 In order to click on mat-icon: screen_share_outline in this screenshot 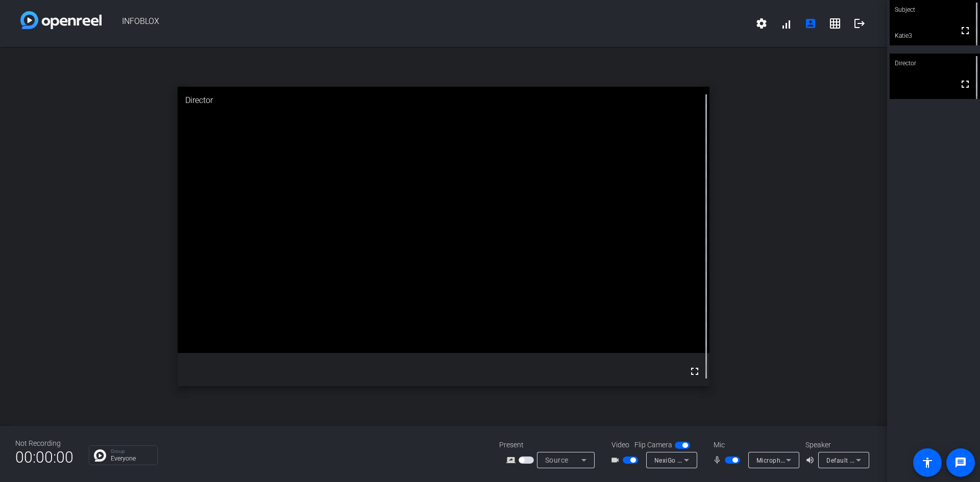, I will do `click(513, 460)`.